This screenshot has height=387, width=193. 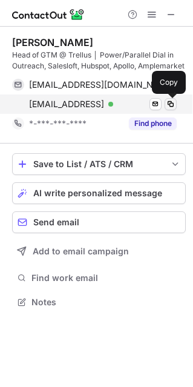 I want to click on span: Find work email, so click(x=106, y=278).